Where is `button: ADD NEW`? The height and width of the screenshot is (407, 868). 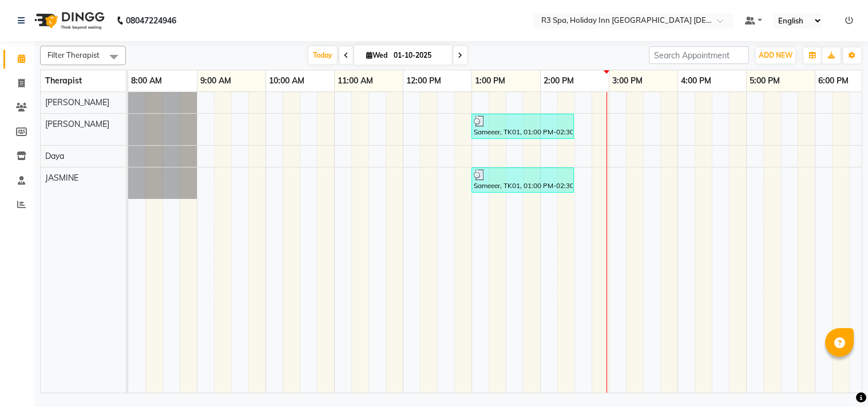 button: ADD NEW is located at coordinates (775, 55).